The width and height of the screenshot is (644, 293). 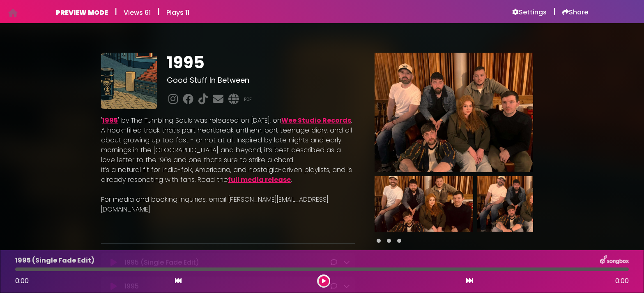 I want to click on img: Main Media, so click(x=454, y=112).